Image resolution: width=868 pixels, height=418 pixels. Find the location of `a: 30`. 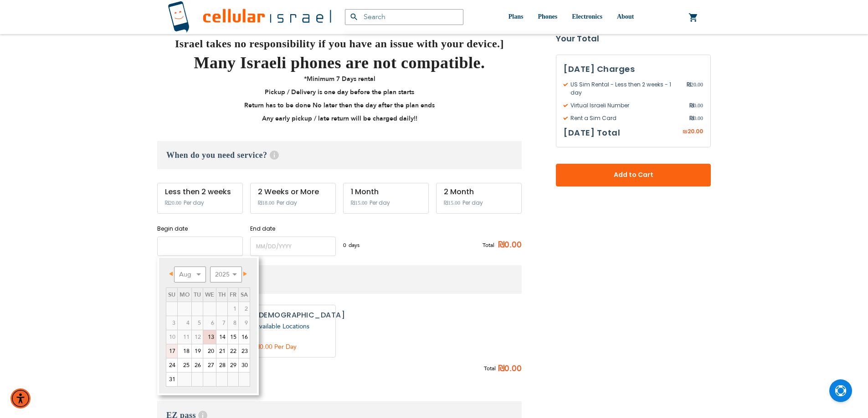

a: 30 is located at coordinates (244, 365).